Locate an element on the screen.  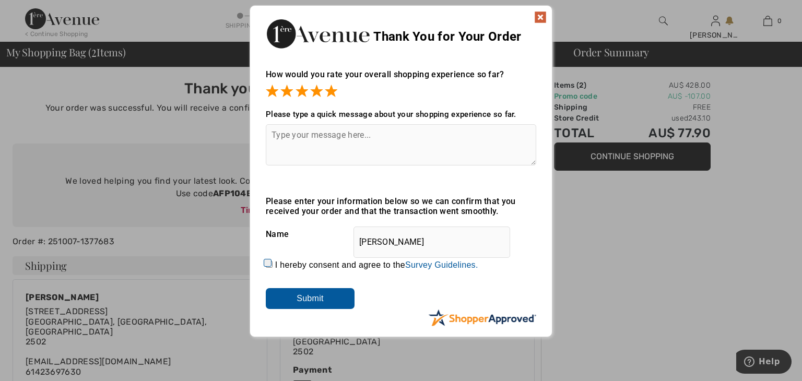
div: Name is located at coordinates (401, 235).